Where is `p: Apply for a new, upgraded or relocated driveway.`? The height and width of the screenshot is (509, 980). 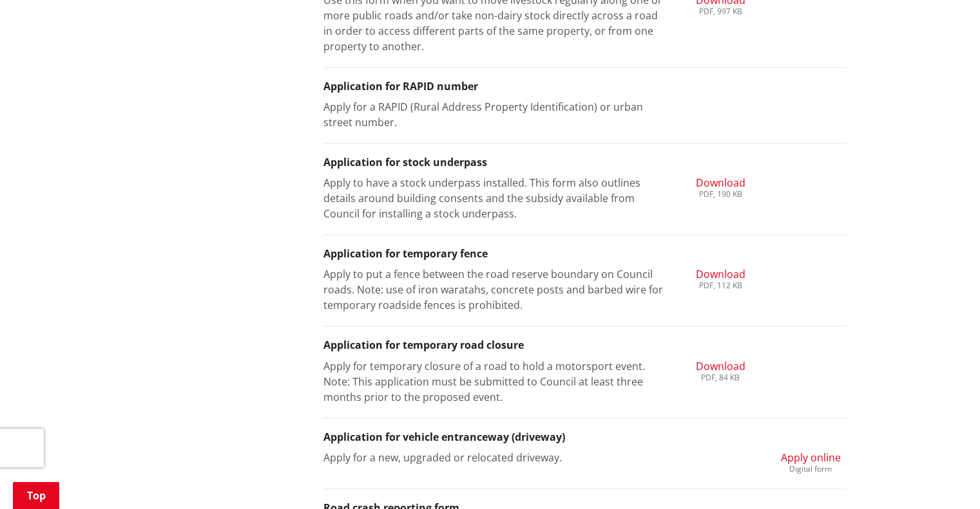 p: Apply for a new, upgraded or relocated driveway. is located at coordinates (494, 458).